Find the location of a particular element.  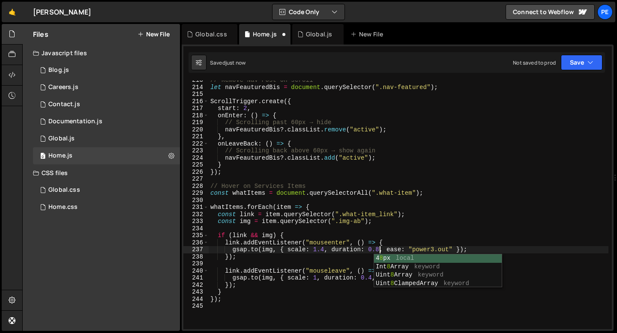

div: 222 is located at coordinates (196, 144).